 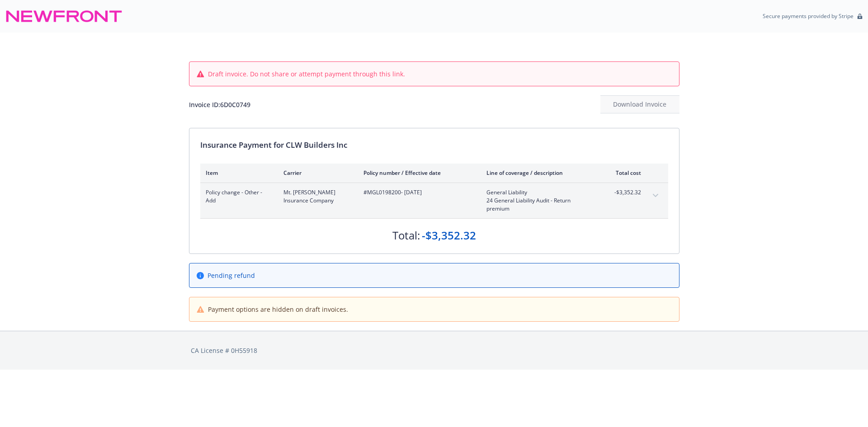 I want to click on span: -$3,352.32, so click(x=624, y=193).